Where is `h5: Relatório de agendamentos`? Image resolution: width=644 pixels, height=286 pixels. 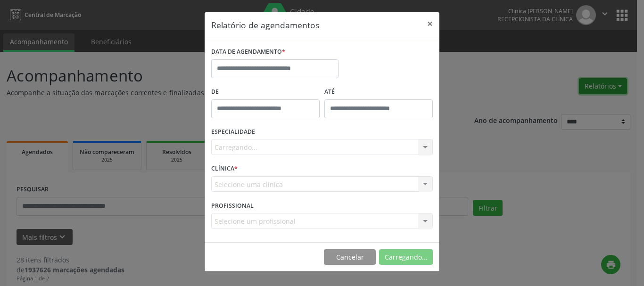 h5: Relatório de agendamentos is located at coordinates (265, 25).